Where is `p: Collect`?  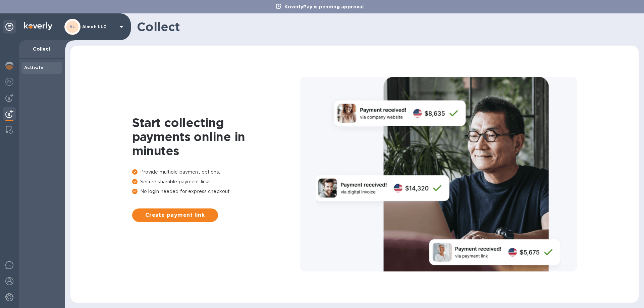 p: Collect is located at coordinates (42, 49).